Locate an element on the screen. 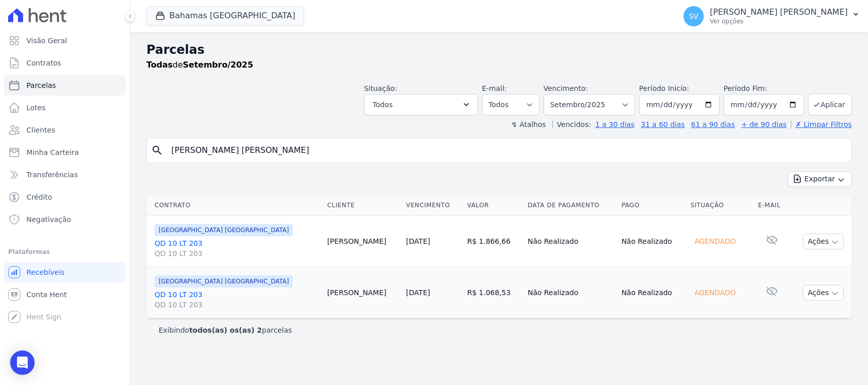 This screenshot has width=868, height=385. span: Minha Carteira is located at coordinates (53, 152).